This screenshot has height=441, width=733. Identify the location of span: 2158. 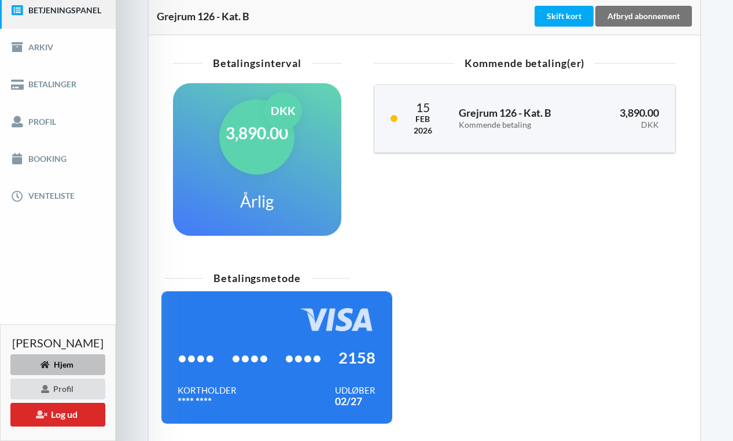
(357, 358).